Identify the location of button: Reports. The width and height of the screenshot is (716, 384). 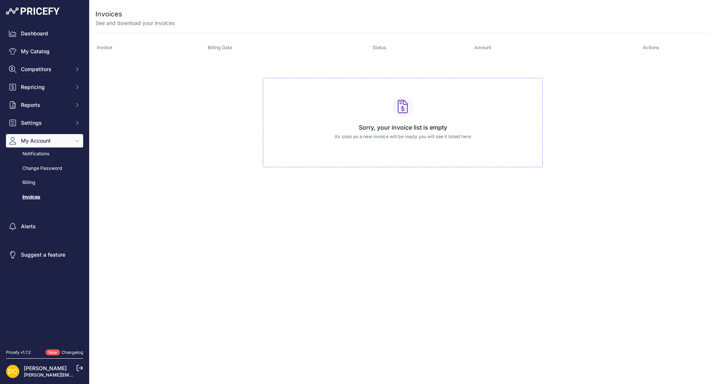
(44, 105).